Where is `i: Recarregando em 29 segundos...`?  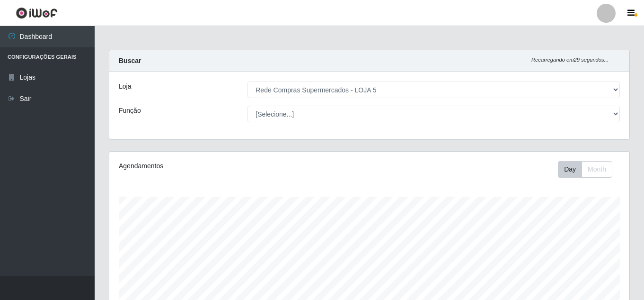
i: Recarregando em 29 segundos... is located at coordinates (570, 60).